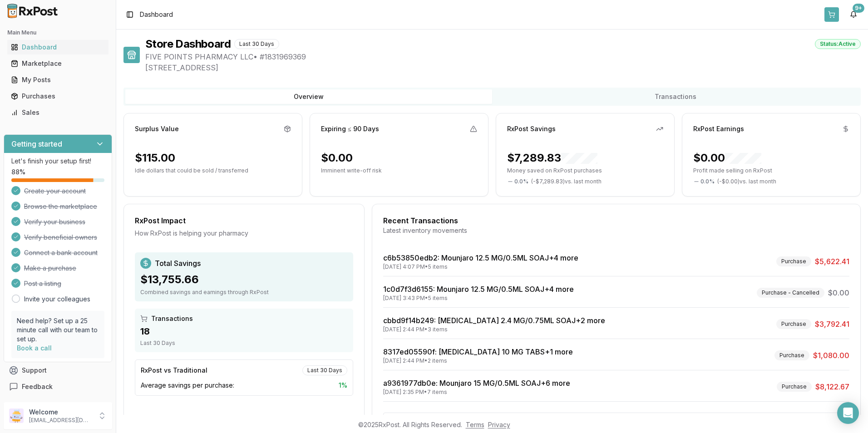  Describe the element at coordinates (57, 370) in the screenshot. I see `button: Support` at that location.